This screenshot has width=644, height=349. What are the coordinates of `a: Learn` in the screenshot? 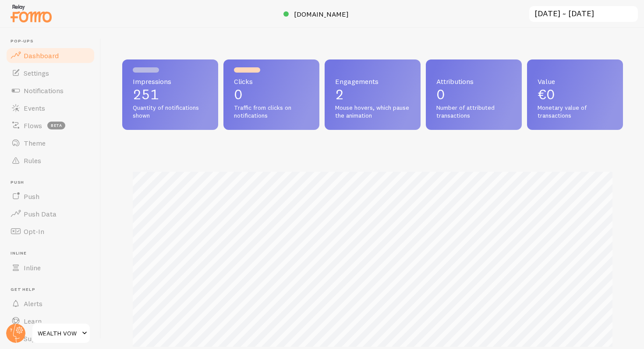 It's located at (50, 321).